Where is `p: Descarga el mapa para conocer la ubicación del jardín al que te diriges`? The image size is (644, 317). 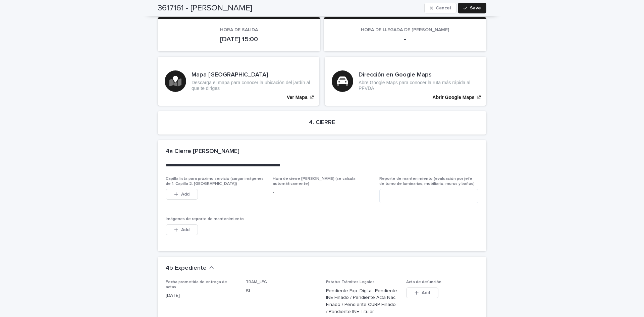
p: Descarga el mapa para conocer la ubicación del jardín al que te diriges is located at coordinates (252, 86).